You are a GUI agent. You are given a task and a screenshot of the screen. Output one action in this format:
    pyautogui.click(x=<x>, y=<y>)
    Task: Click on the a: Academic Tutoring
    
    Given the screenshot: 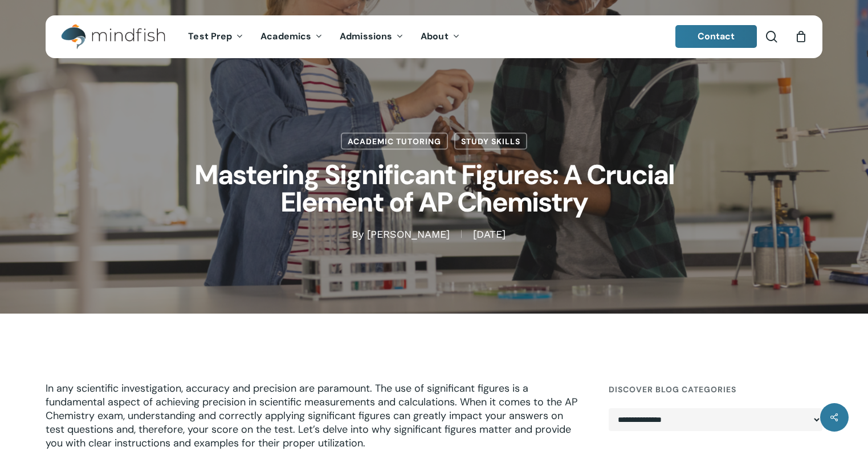 What is the action you would take?
    pyautogui.click(x=394, y=141)
    